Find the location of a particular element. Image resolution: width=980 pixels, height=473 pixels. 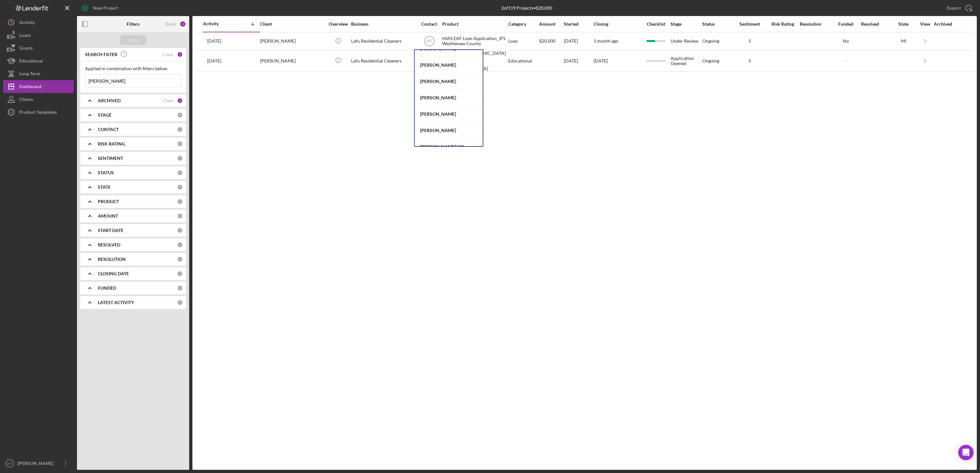

div: Overview is located at coordinates (338, 24).